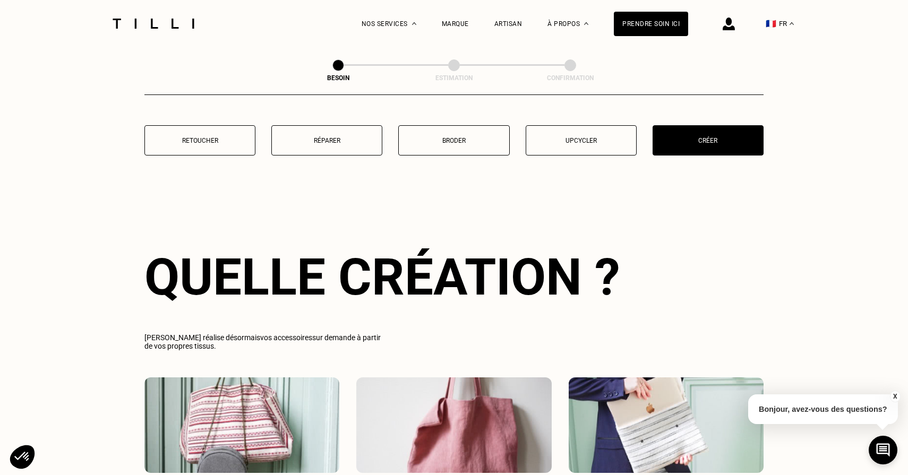 The height and width of the screenshot is (475, 908). I want to click on img: Logo du service de couturière Tilli, so click(154, 23).